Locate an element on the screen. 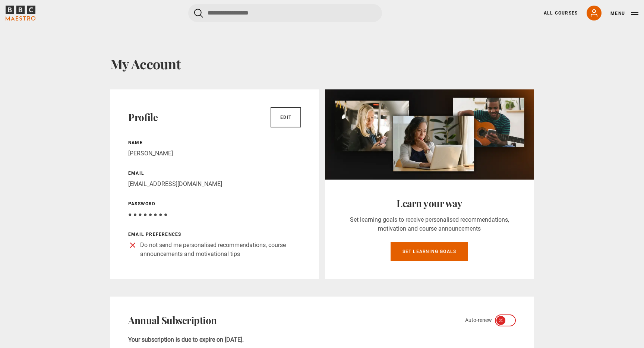 The width and height of the screenshot is (644, 348). p: Password is located at coordinates (215, 204).